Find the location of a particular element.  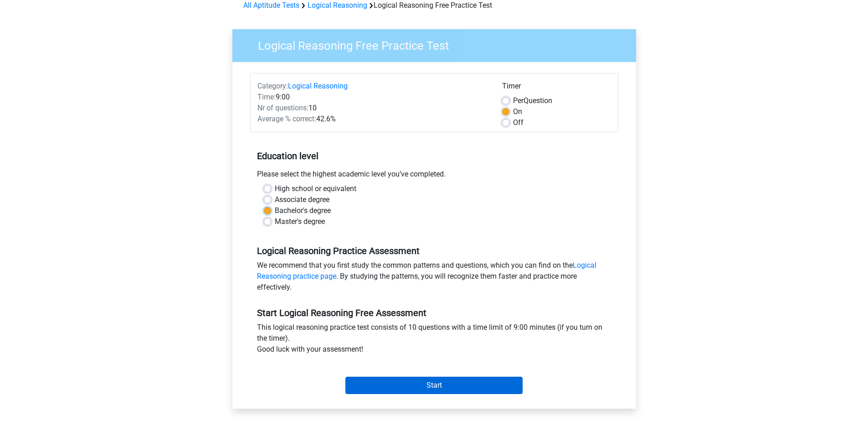

label: On is located at coordinates (517, 112).